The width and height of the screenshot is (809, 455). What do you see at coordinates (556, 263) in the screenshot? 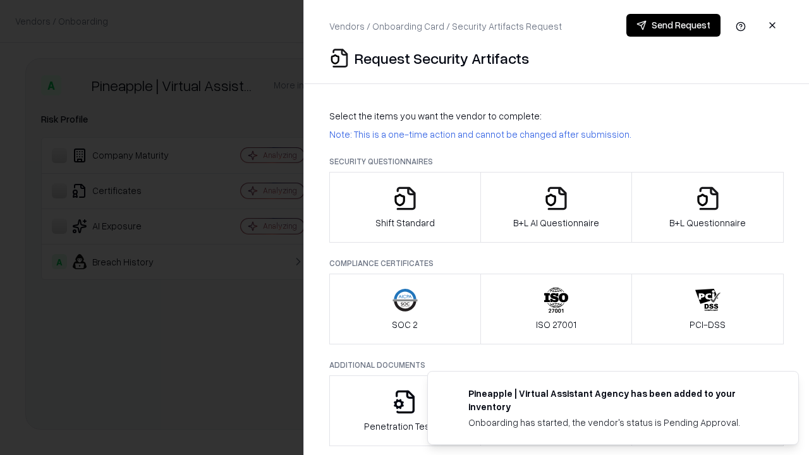
I see `p: Compliance Certificates` at bounding box center [556, 263].